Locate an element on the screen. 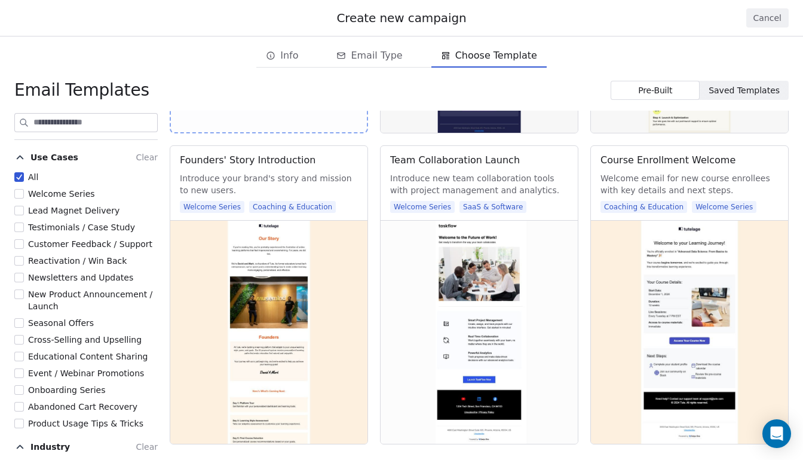 The height and width of the screenshot is (460, 803). button: Testimonials / Case Study is located at coordinates (19, 227).